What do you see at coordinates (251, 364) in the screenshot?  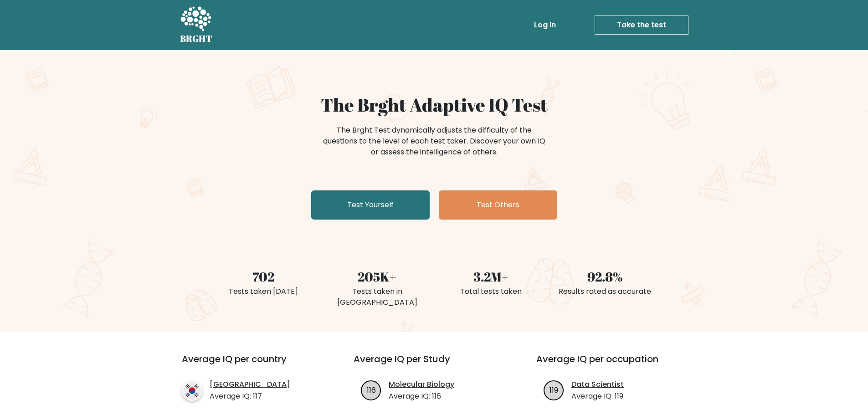 I see `h3: Average IQ per country` at bounding box center [251, 364].